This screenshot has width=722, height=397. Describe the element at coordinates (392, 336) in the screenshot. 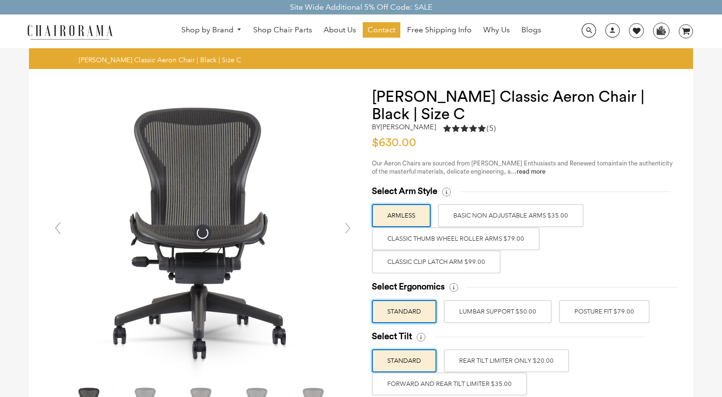

I see `span: Select Tilt` at that location.